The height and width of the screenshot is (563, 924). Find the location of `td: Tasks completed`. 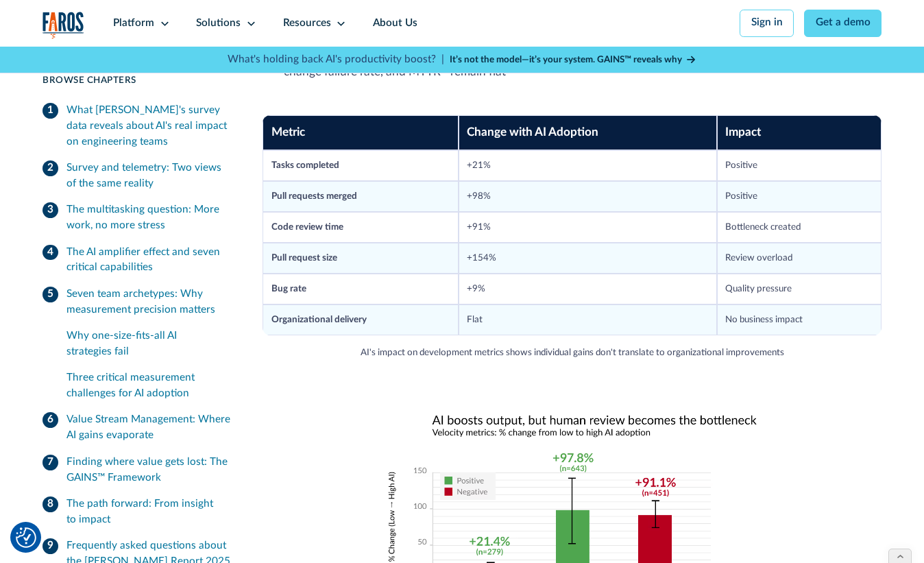

td: Tasks completed is located at coordinates (360, 165).